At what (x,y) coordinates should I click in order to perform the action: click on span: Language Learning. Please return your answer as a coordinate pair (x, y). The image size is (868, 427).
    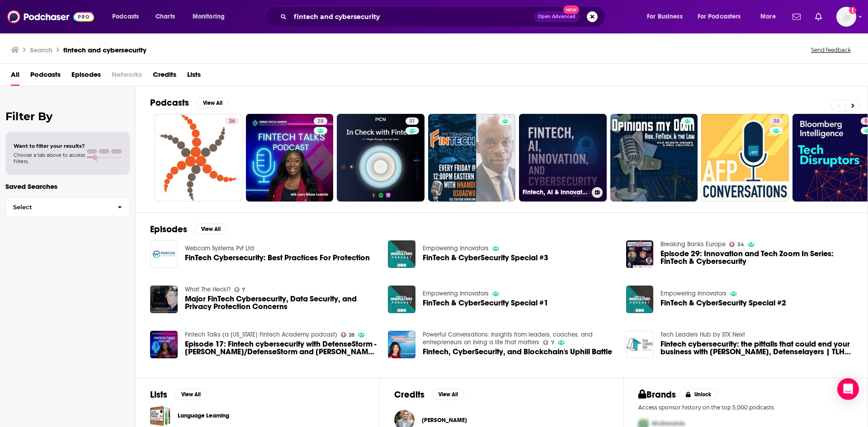
    Looking at the image, I should click on (160, 415).